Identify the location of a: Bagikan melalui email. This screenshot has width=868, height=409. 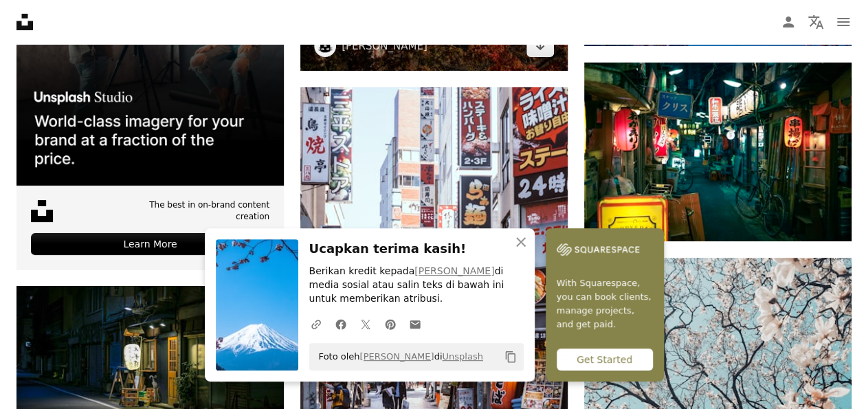
(415, 324).